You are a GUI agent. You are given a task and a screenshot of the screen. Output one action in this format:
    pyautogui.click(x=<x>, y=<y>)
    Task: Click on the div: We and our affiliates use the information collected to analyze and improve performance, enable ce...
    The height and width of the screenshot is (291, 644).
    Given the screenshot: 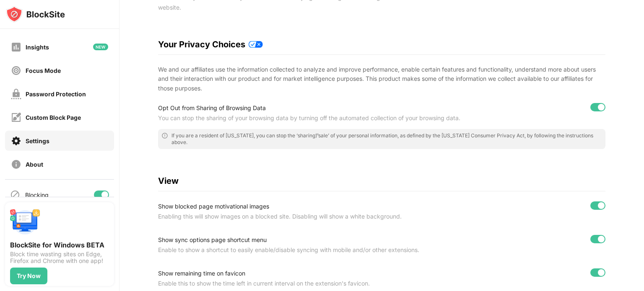 What is the action you would take?
    pyautogui.click(x=382, y=78)
    